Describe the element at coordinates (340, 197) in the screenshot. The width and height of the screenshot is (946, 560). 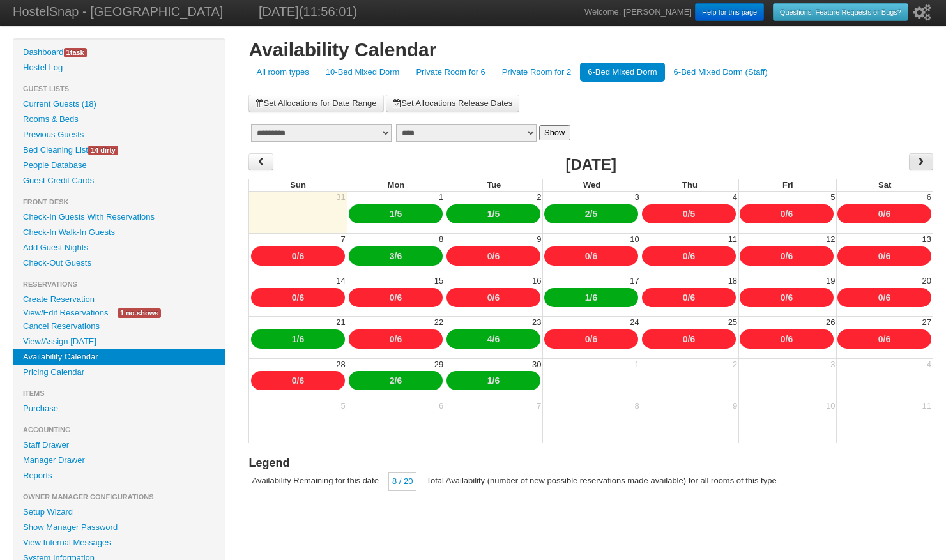
I see `div: 31` at that location.